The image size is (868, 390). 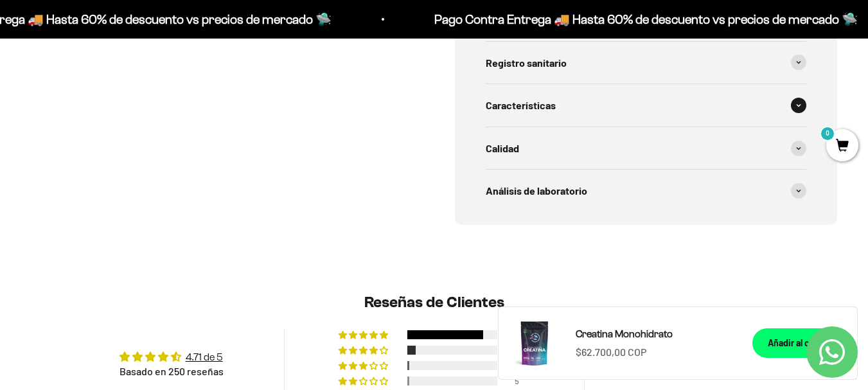 What do you see at coordinates (172, 357) in the screenshot?
I see `div: Average rating is 4.71 stars` at bounding box center [172, 357].